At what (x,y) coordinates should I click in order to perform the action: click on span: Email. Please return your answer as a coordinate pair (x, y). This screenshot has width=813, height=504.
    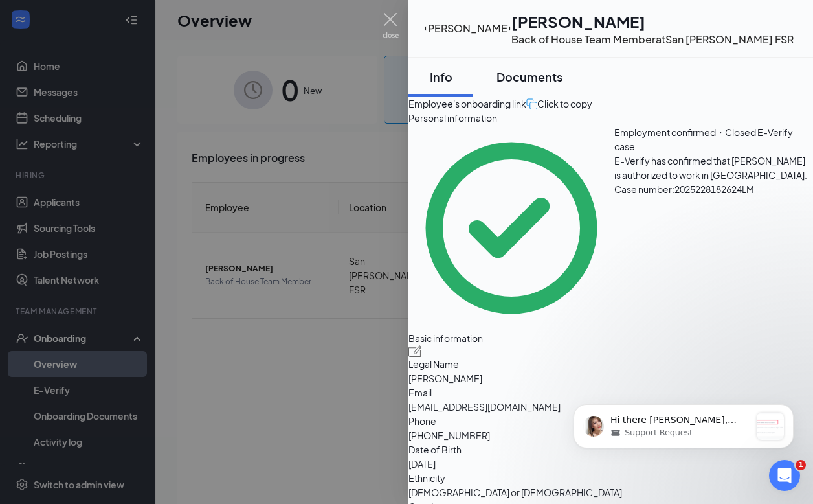
    Looking at the image, I should click on (611, 392).